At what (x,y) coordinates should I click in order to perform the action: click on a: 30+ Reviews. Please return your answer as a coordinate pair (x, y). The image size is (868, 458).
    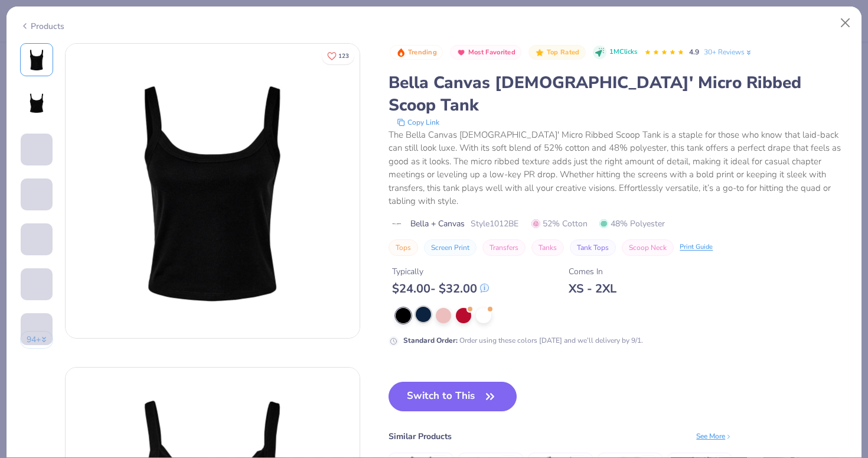
    Looking at the image, I should click on (728, 52).